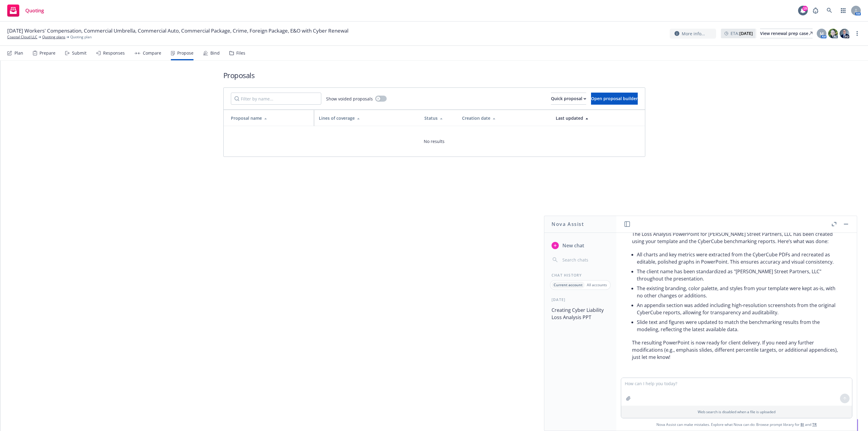 The image size is (868, 431). Describe the element at coordinates (802, 424) in the screenshot. I see `a: BI` at that location.